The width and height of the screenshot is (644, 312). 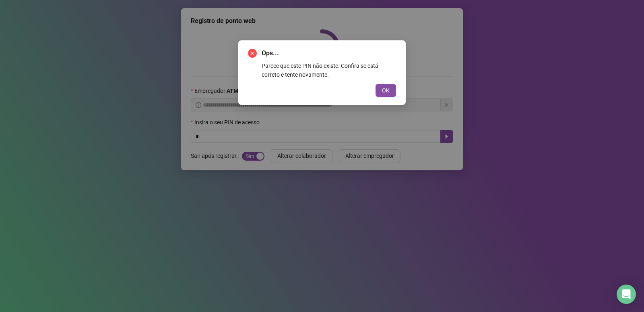 What do you see at coordinates (252, 53) in the screenshot?
I see `span: close-circle` at bounding box center [252, 53].